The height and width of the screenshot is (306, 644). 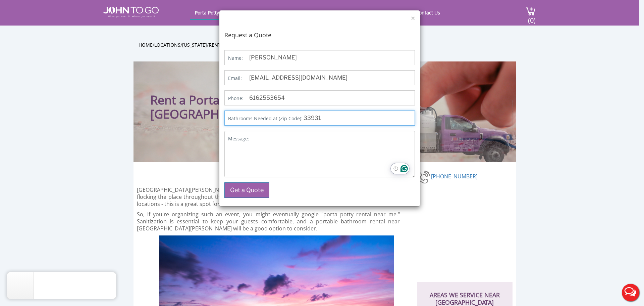 What do you see at coordinates (320, 154) in the screenshot?
I see `textarea: To enrich screen reader interactions, please activate Accessibility in Grammarly extension settings` at bounding box center [320, 154].